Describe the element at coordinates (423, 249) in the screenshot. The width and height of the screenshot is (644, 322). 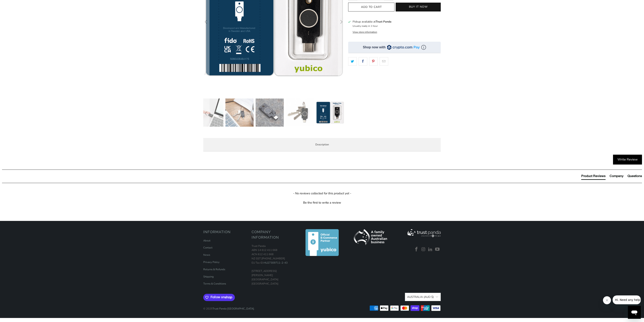
I see `a: Trust Panda Australia on Instagram` at that location.